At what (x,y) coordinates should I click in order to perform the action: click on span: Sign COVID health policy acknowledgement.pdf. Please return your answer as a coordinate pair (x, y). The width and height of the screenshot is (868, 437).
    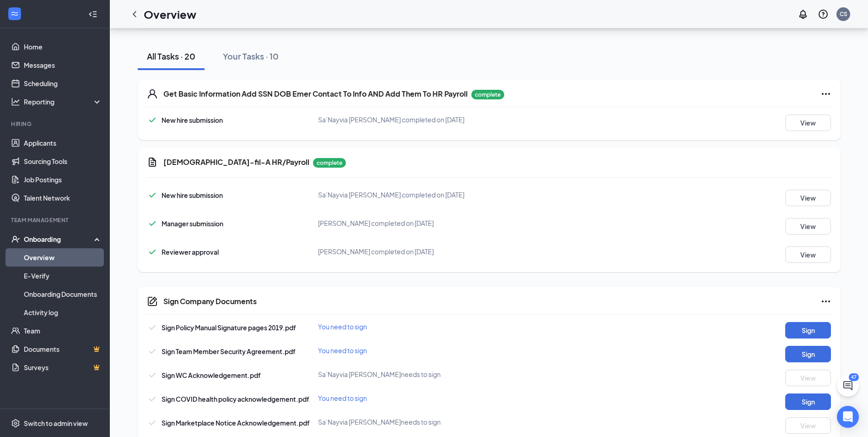
    Looking at the image, I should click on (235, 399).